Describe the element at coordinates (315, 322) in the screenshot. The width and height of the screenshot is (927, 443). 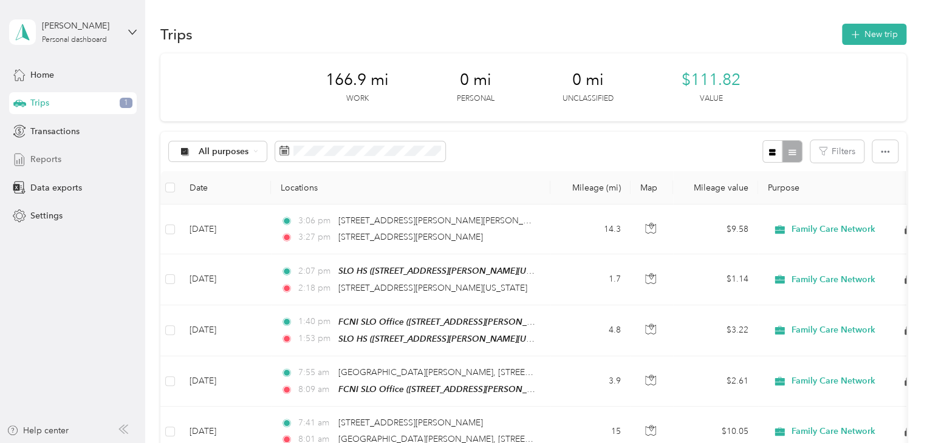
I see `span: 1:40 pm` at that location.